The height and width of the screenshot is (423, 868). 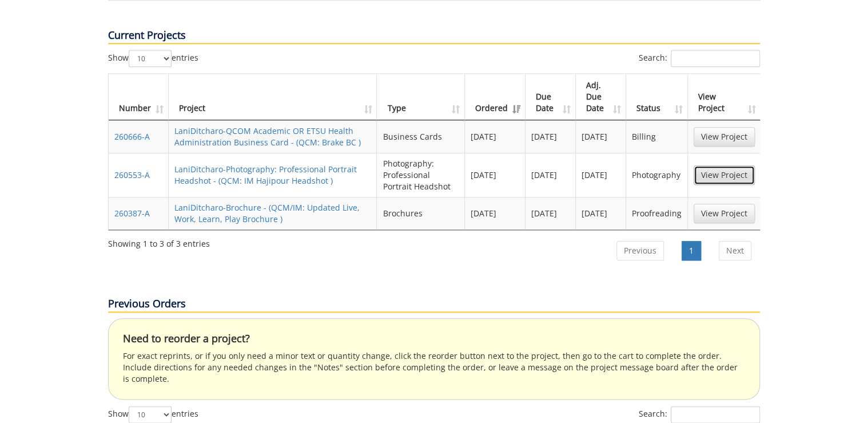 I want to click on a: Next, so click(x=735, y=250).